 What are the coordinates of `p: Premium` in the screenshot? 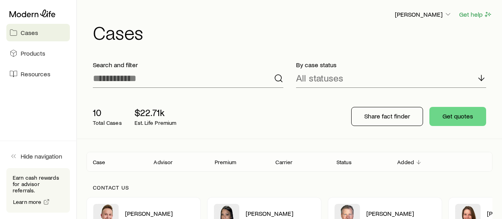 It's located at (225, 162).